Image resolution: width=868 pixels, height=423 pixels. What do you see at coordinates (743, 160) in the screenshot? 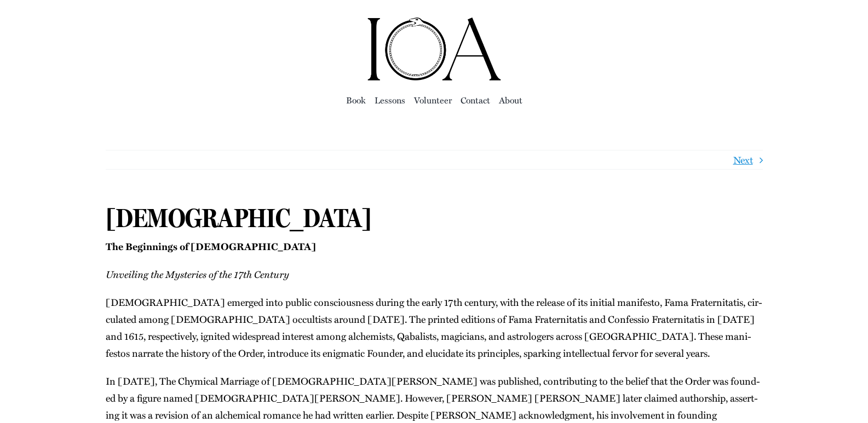
I see `a: Next` at bounding box center [743, 160].